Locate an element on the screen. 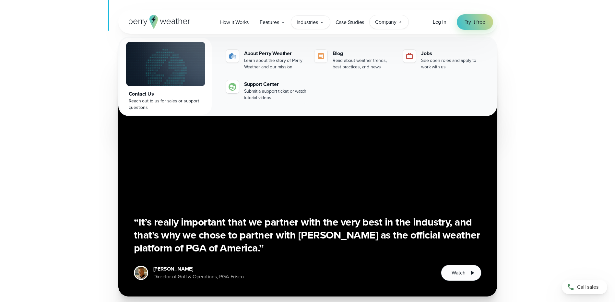  img: about-icon.svg is located at coordinates (233, 56).